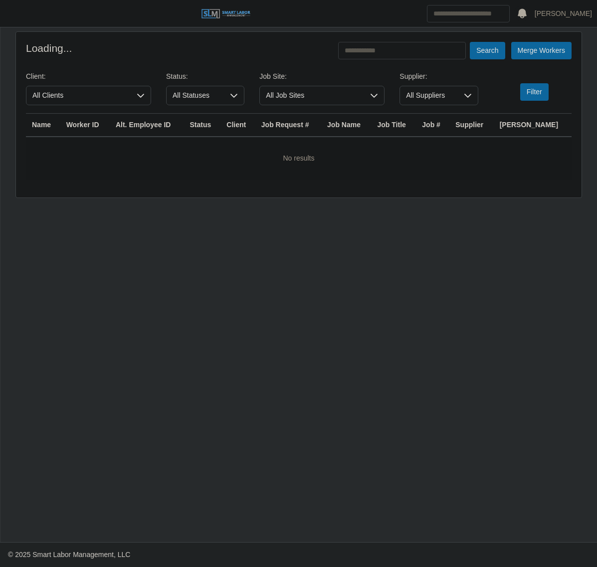 This screenshot has height=567, width=597. What do you see at coordinates (203, 125) in the screenshot?
I see `th: Status` at bounding box center [203, 125].